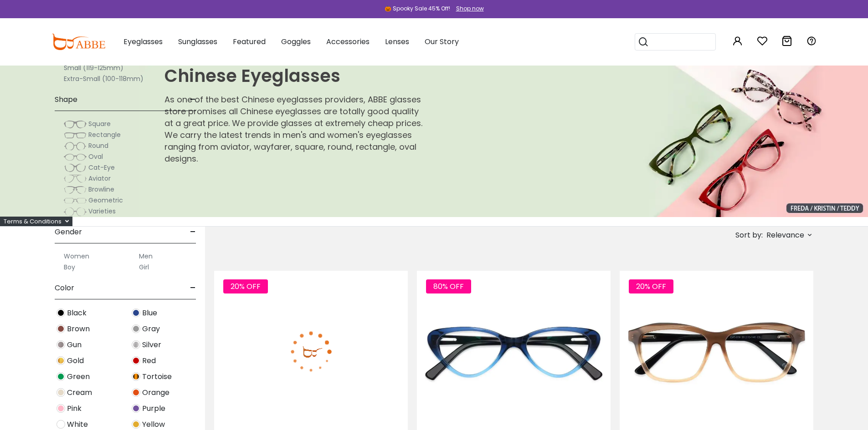  Describe the element at coordinates (78, 377) in the screenshot. I see `span: Green` at that location.